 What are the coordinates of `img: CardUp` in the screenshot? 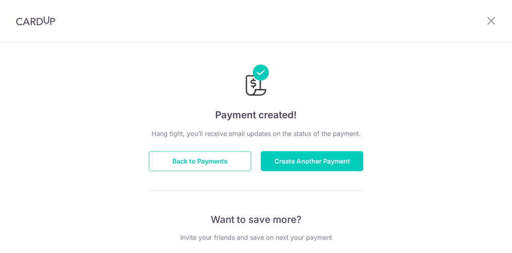 It's located at (36, 21).